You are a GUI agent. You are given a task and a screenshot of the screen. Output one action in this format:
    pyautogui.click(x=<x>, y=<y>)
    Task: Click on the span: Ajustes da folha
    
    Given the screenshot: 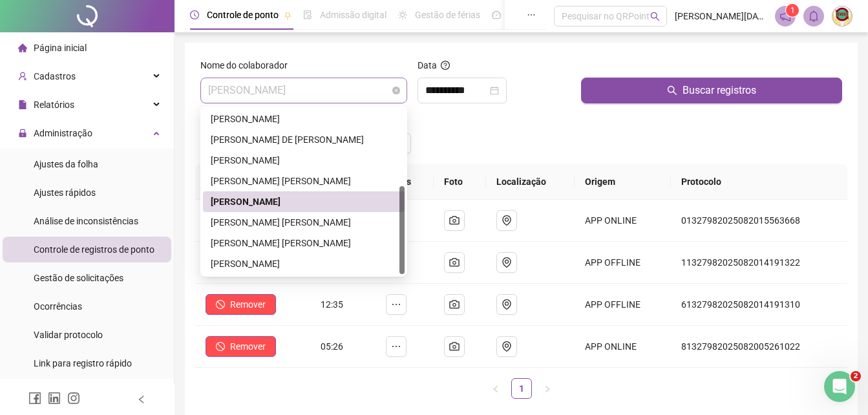 What is the action you would take?
    pyautogui.click(x=66, y=164)
    